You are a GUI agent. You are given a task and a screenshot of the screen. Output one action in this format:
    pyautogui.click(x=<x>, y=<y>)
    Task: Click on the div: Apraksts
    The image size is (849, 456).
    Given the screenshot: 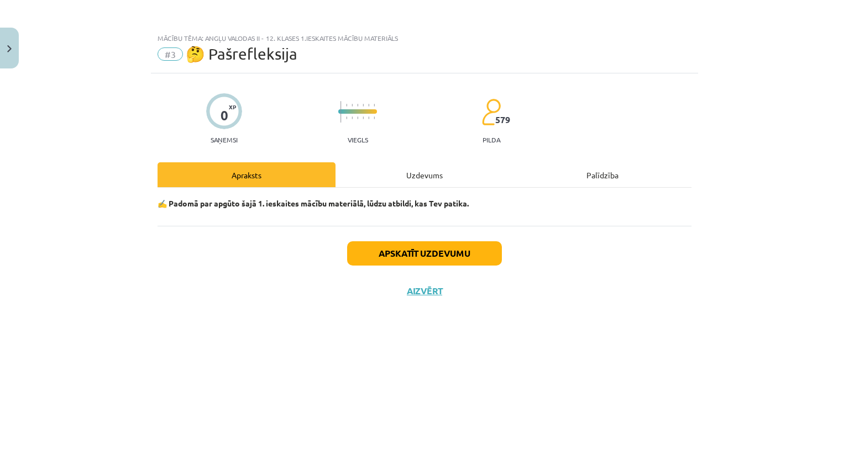 What is the action you would take?
    pyautogui.click(x=246, y=175)
    